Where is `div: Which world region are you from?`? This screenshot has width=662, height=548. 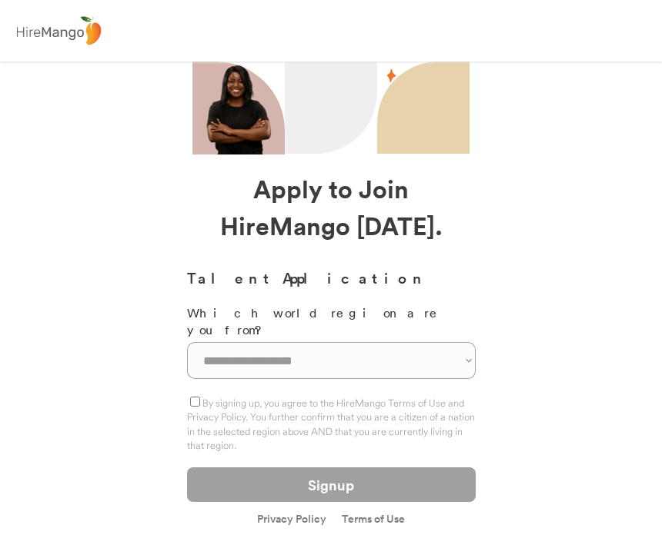 div: Which world region are you from? is located at coordinates (331, 322).